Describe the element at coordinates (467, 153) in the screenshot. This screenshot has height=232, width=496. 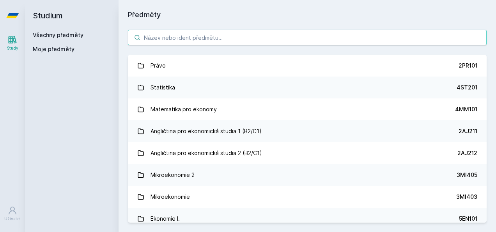
I see `div: 2AJ212` at that location.